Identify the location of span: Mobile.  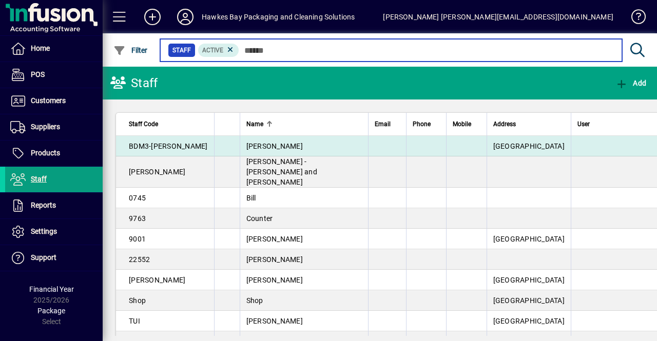
(462, 124).